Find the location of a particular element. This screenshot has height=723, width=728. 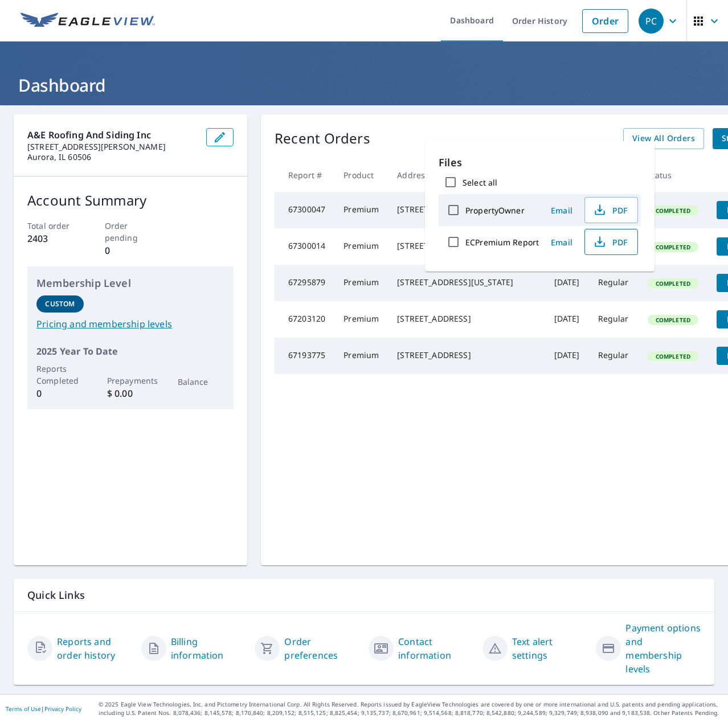

a: Terms of Use is located at coordinates (23, 709).